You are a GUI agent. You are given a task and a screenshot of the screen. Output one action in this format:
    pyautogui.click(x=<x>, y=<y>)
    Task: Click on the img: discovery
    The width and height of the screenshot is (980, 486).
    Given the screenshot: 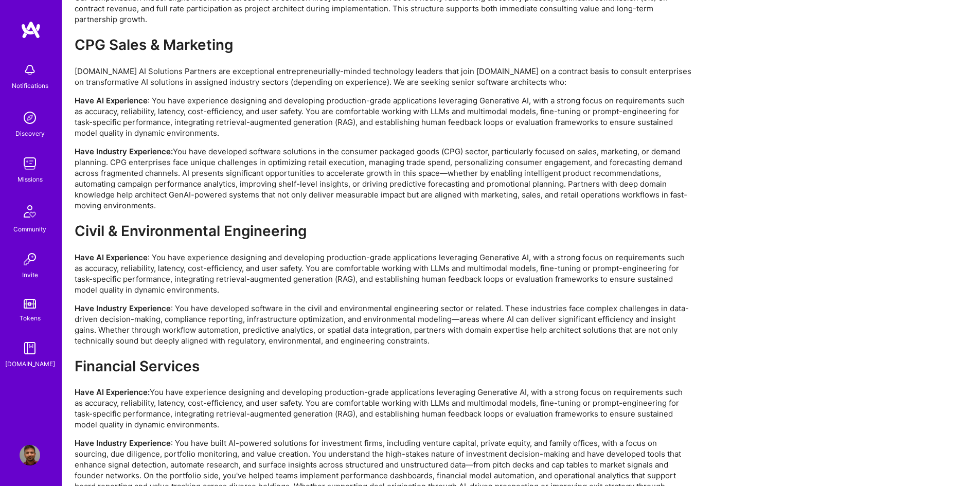 What is the action you would take?
    pyautogui.click(x=30, y=118)
    